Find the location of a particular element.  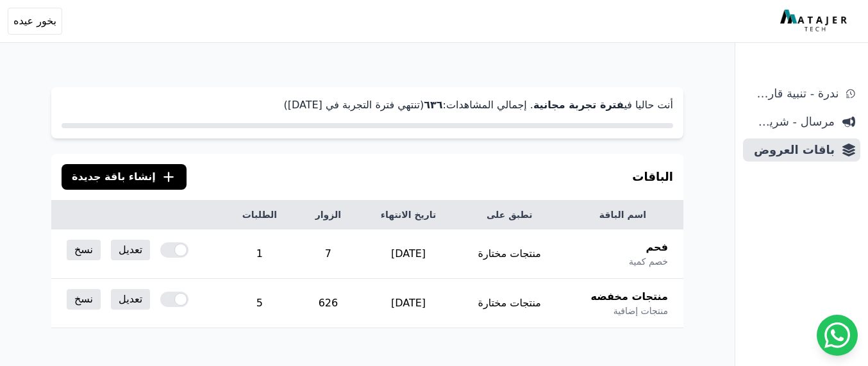

span: منتجات إضافية is located at coordinates (641, 311).